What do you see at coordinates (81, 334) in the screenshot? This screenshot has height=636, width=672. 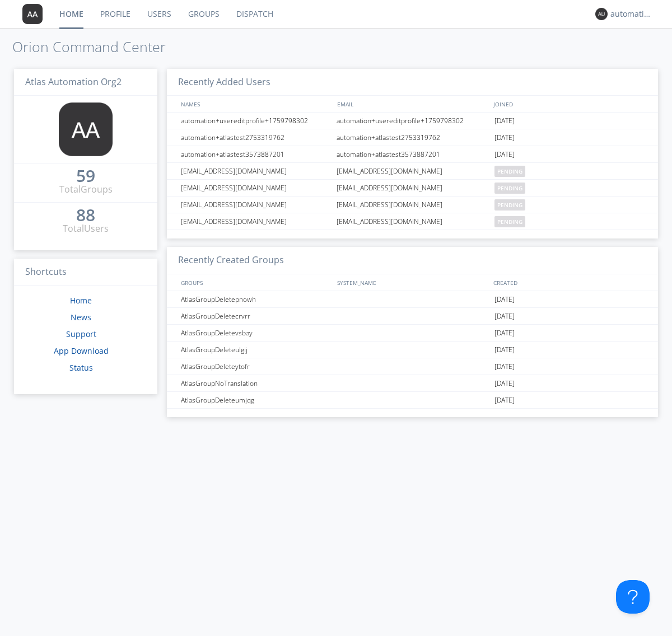 I see `a: Support` at bounding box center [81, 334].